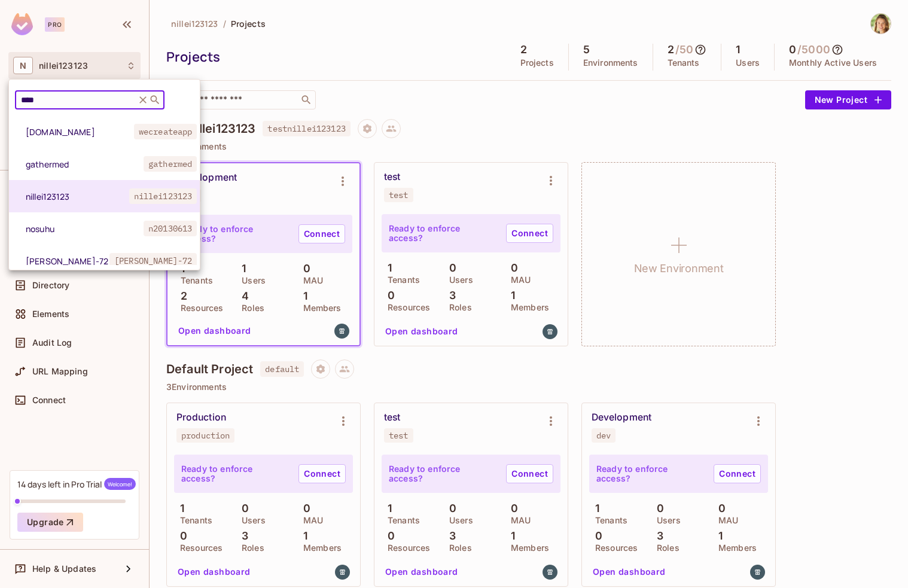  I want to click on span: n20130613, so click(169, 229).